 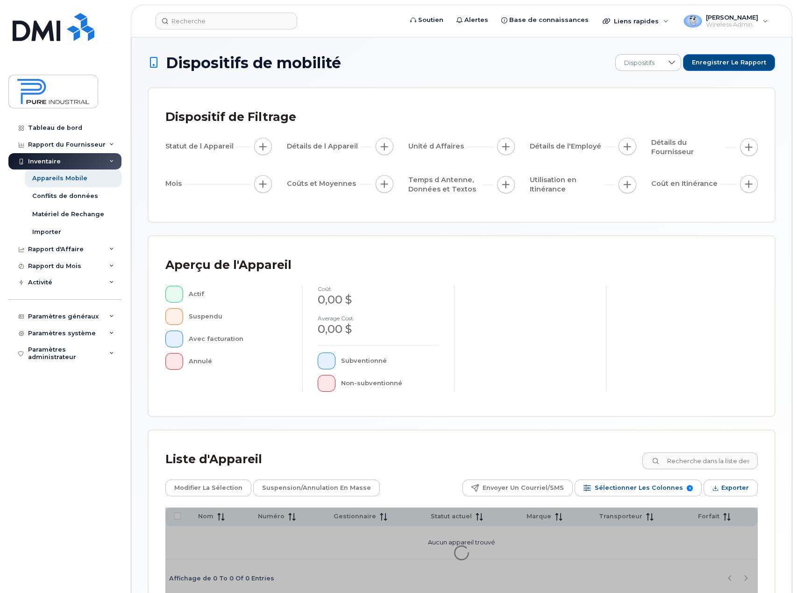 I want to click on span: Statut de l Appareil, so click(x=201, y=146).